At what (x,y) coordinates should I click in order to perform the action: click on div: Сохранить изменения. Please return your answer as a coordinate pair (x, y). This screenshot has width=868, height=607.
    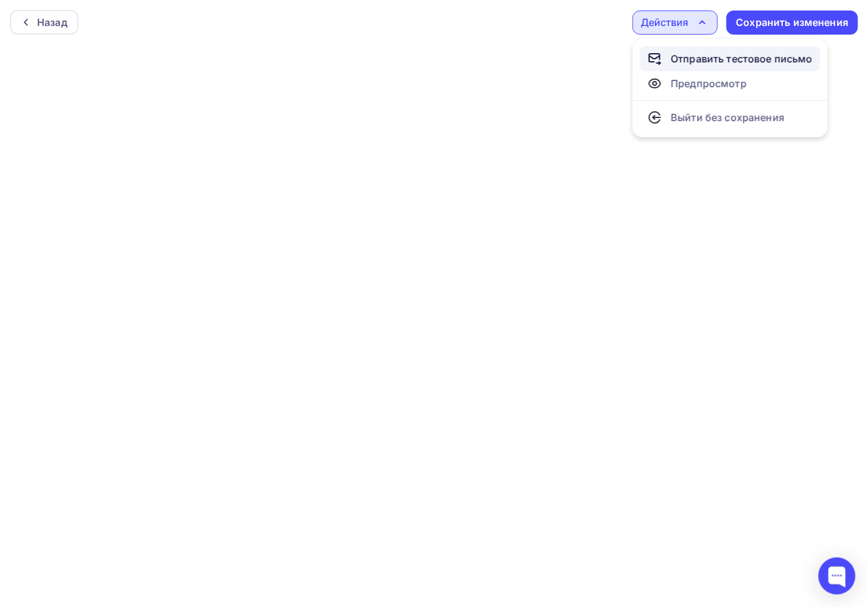
    Looking at the image, I should click on (793, 22).